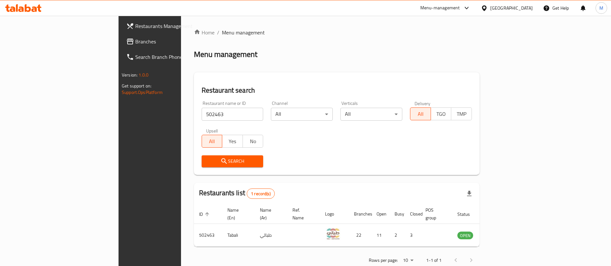  Describe the element at coordinates (232, 114) in the screenshot. I see `input: Search for restaurant name or ID..` at that location.